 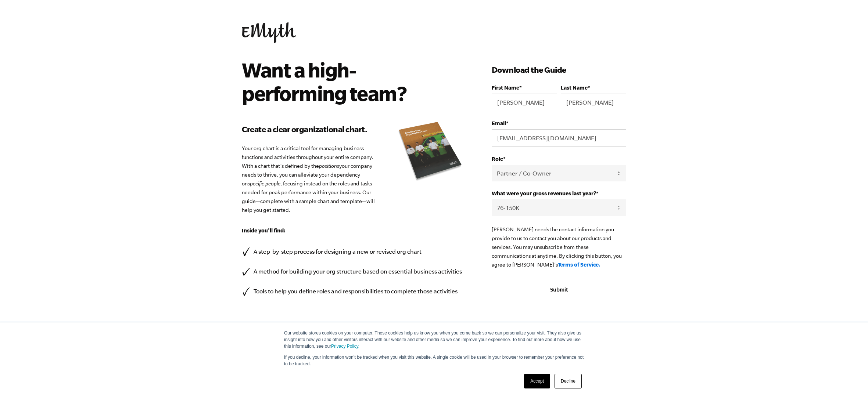 What do you see at coordinates (559, 290) in the screenshot?
I see `input: Submit` at bounding box center [559, 290].